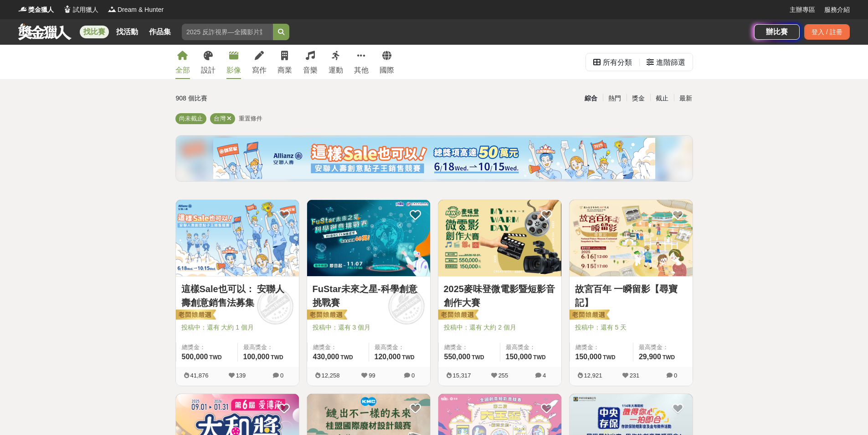  Describe the element at coordinates (369, 296) in the screenshot. I see `a: FuStar未來之星-科學創意挑戰賽` at that location.